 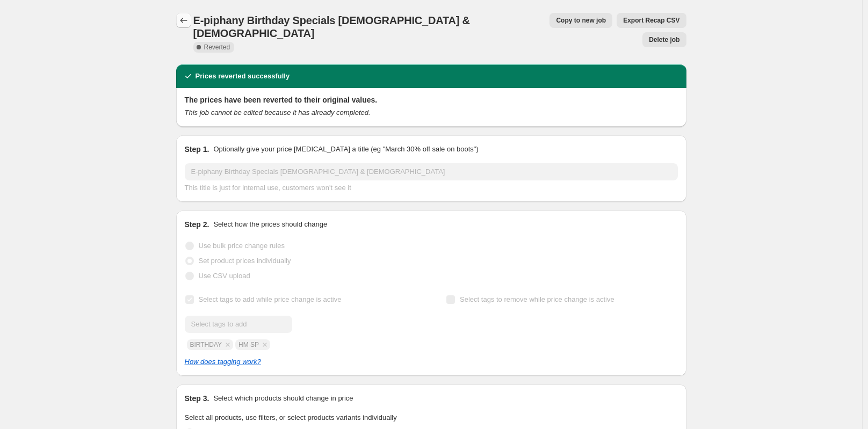 What do you see at coordinates (651, 21) in the screenshot?
I see `span: Export Recap CSV` at bounding box center [651, 21].